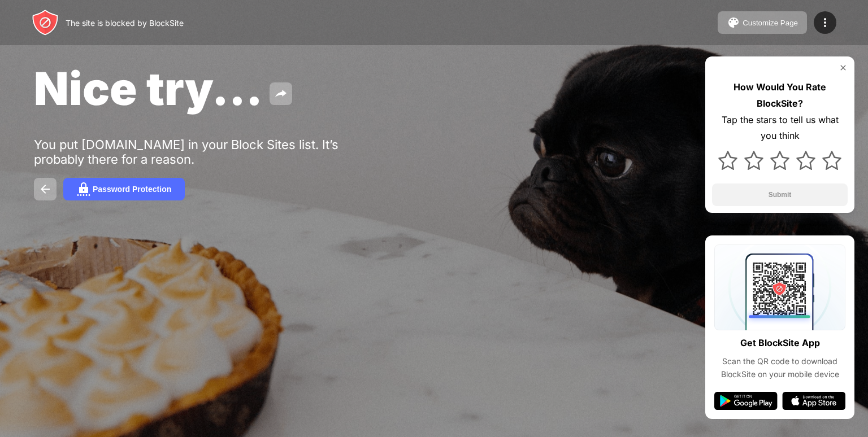 The height and width of the screenshot is (437, 868). I want to click on div: Get BlockSite App, so click(780, 343).